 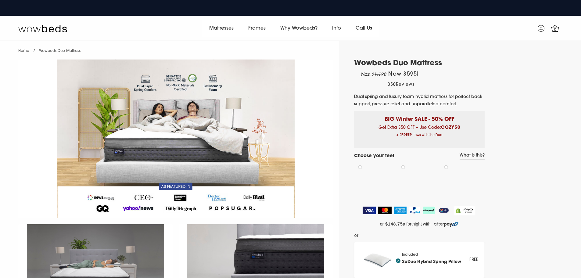 What do you see at coordinates (556, 30) in the screenshot?
I see `span: 0` at bounding box center [556, 30].